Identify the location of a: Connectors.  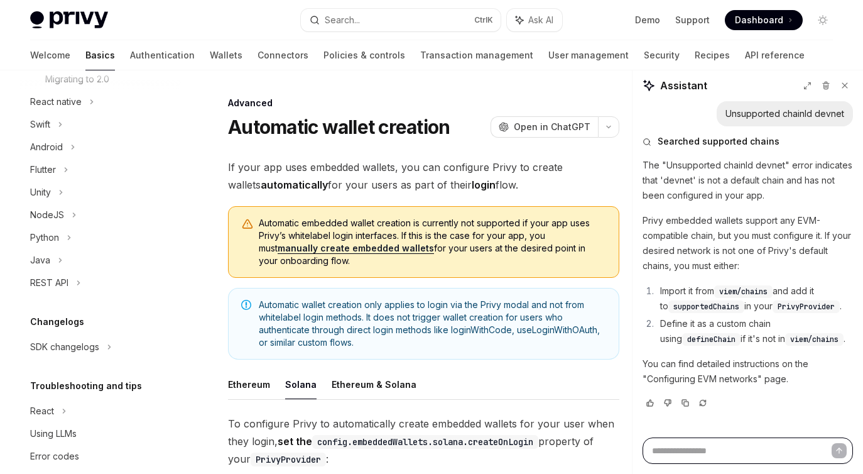
(283, 55).